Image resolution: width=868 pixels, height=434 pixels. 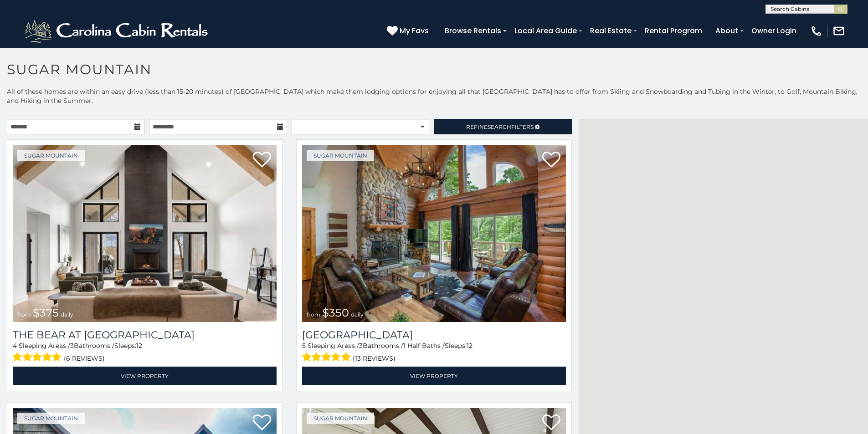 What do you see at coordinates (546, 30) in the screenshot?
I see `a: Local Area Guide` at bounding box center [546, 30].